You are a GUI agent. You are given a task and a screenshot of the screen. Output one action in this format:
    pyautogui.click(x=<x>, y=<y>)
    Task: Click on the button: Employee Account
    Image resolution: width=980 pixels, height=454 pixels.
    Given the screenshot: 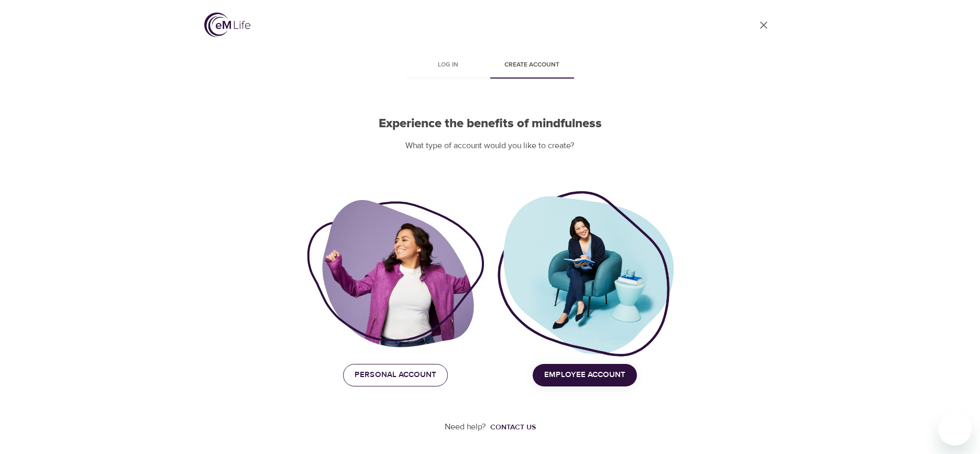 What is the action you would take?
    pyautogui.click(x=584, y=375)
    